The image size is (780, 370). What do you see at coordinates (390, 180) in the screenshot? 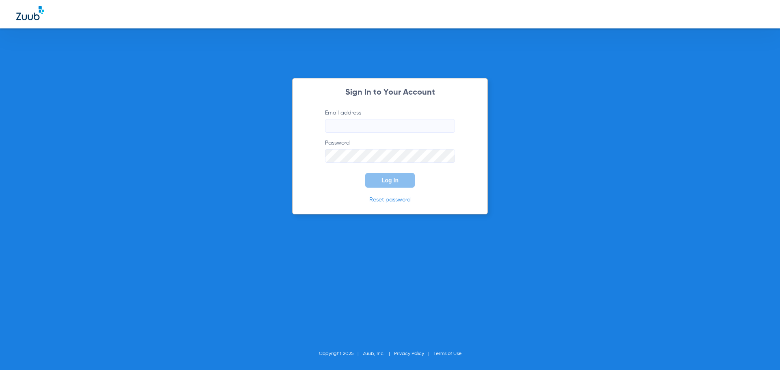
I see `span: Log In` at bounding box center [390, 180].